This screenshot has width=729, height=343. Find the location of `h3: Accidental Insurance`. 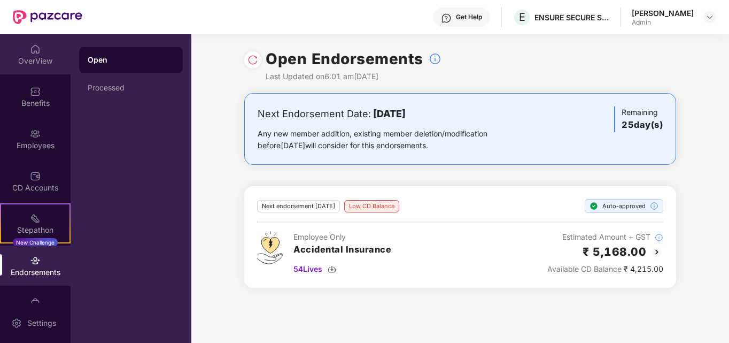

h3: Accidental Insurance is located at coordinates (342, 250).